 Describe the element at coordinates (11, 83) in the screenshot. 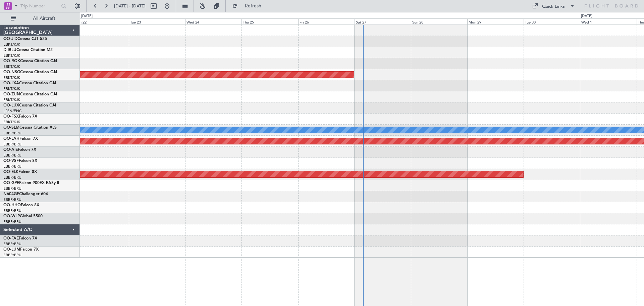

I see `span: OO-LXA` at that location.